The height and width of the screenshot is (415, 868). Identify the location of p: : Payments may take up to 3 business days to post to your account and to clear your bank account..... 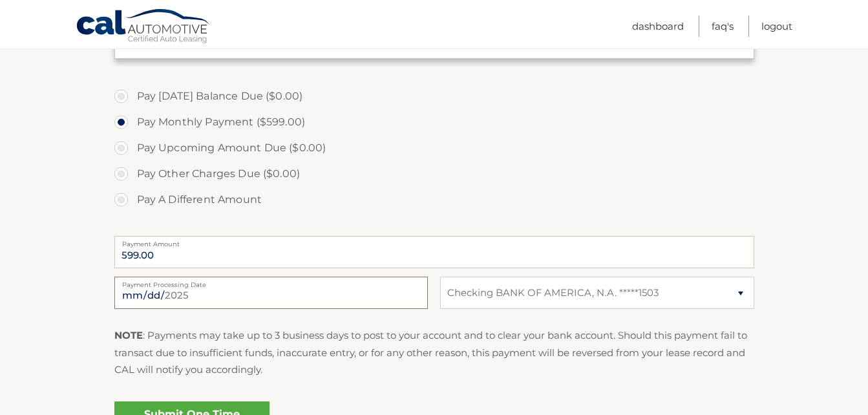
(434, 352).